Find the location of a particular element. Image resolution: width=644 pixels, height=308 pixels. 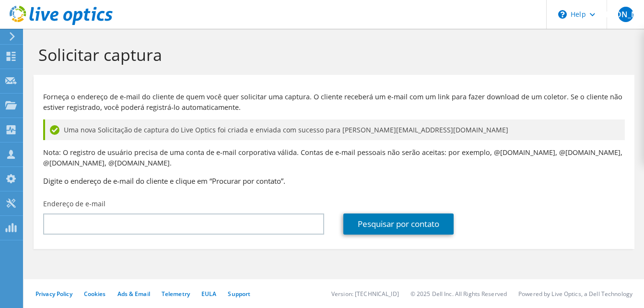

a: Telemetry is located at coordinates (176, 294).